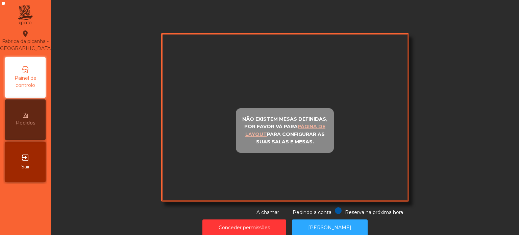 Image resolution: width=519 pixels, height=235 pixels. I want to click on span: Pedindo a conta, so click(312, 212).